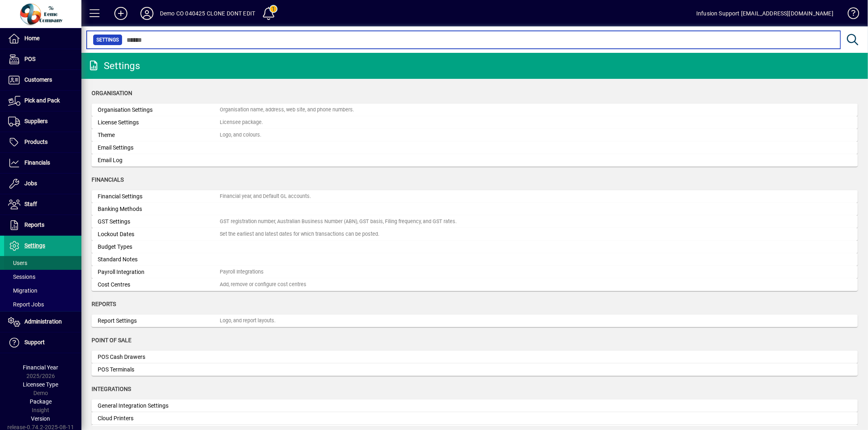 Image resolution: width=868 pixels, height=430 pixels. What do you see at coordinates (43, 322) in the screenshot?
I see `a: Administration` at bounding box center [43, 322].